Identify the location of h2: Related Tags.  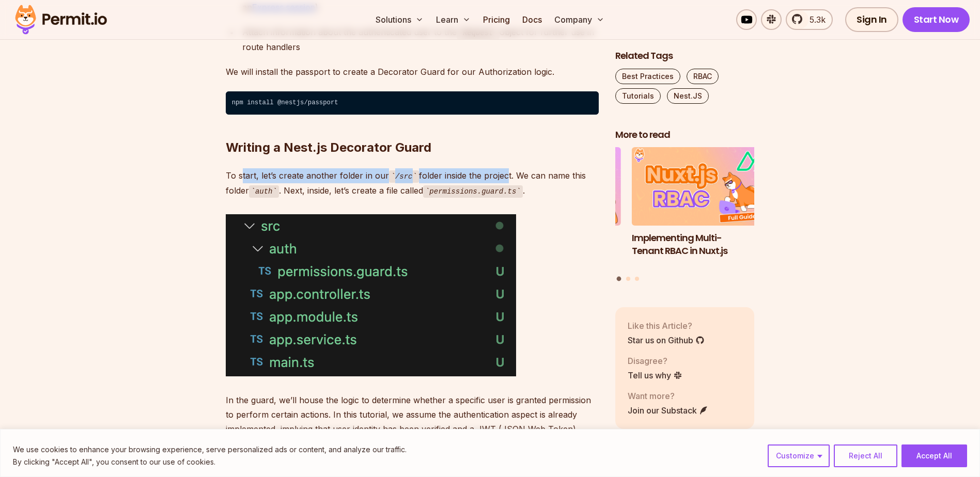
(685, 56).